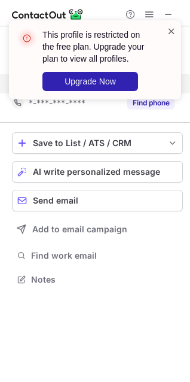  What do you see at coordinates (98, 172) in the screenshot?
I see `button: AI write personalized message` at bounding box center [98, 172].